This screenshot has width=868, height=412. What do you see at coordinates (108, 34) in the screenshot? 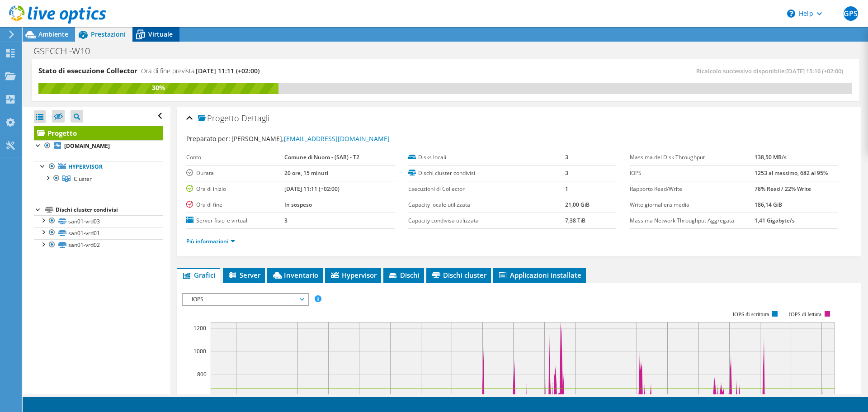
I see `span: Prestazioni` at bounding box center [108, 34].